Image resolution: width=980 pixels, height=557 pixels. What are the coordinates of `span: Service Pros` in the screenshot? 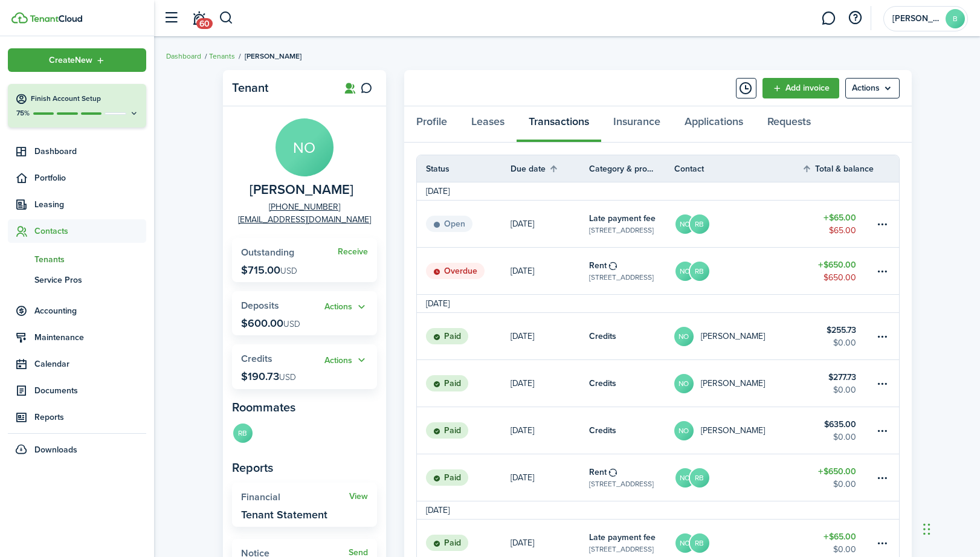 It's located at (90, 280).